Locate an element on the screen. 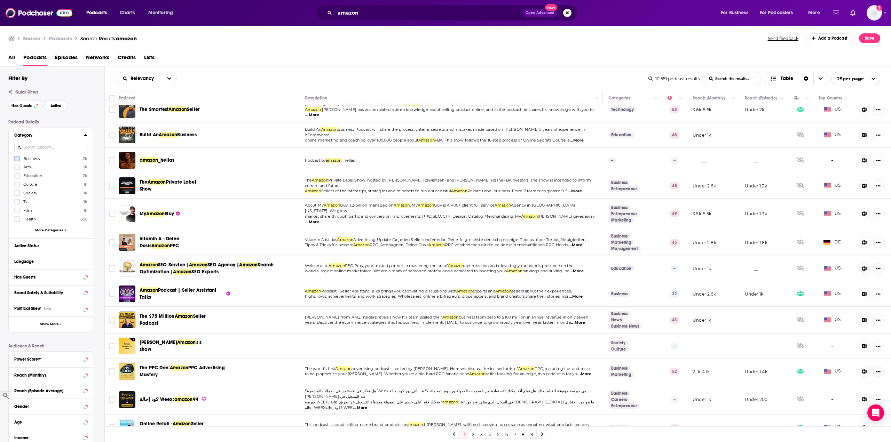 This screenshot has height=442, width=891. span: Film is located at coordinates (27, 210).